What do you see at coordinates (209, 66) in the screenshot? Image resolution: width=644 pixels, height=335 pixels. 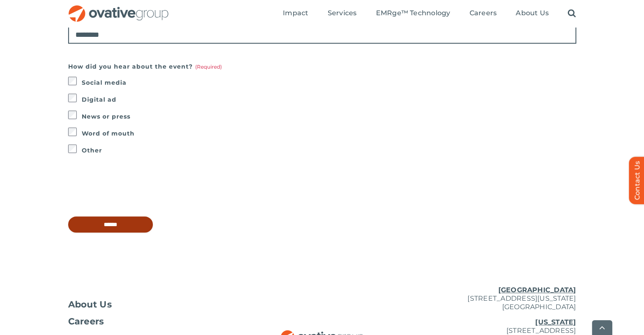 I see `span: (Required)` at bounding box center [209, 66].